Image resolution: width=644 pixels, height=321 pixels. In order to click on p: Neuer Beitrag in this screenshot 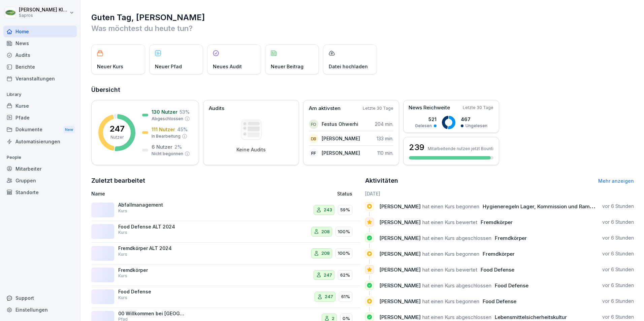, I will do `click(287, 66)`.